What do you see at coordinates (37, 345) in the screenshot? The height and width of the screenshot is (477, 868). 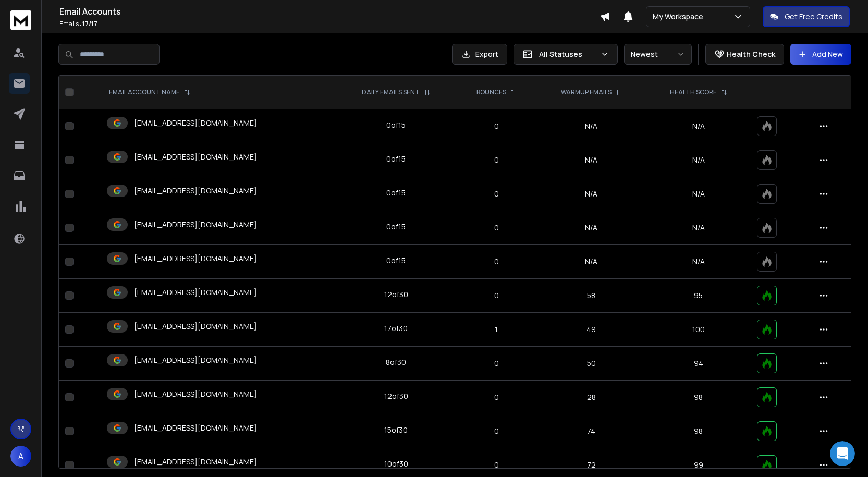 I see `button: Gif picker` at bounding box center [37, 345].